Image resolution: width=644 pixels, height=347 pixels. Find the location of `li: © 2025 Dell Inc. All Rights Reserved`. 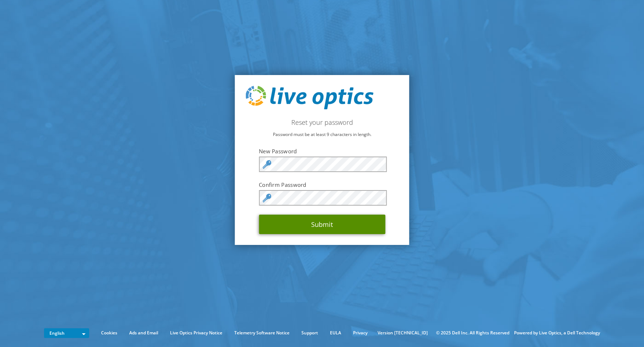

li: © 2025 Dell Inc. All Rights Reserved is located at coordinates (472, 333).